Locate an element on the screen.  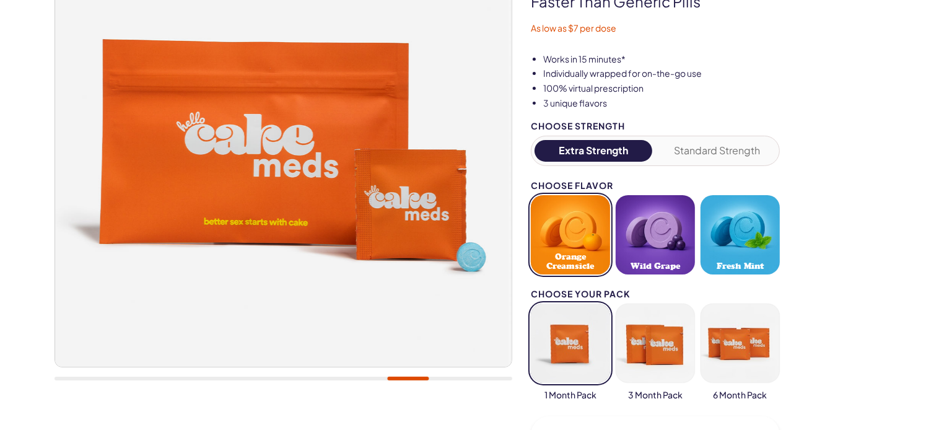
p: As low as $7 per dose is located at coordinates (701, 28).